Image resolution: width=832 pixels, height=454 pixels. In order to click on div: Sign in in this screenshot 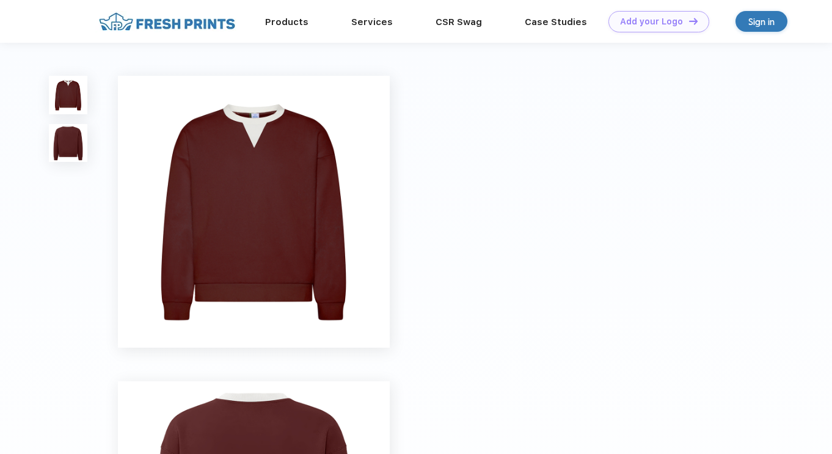, I will do `click(761, 21)`.